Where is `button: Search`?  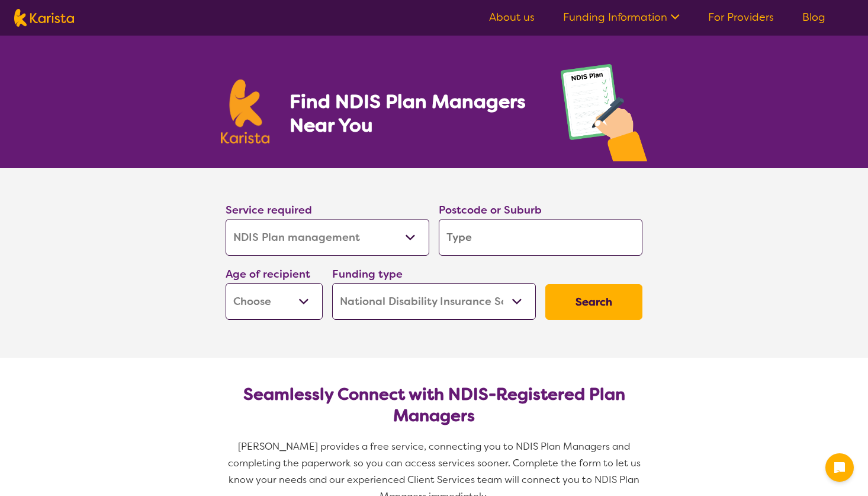 button: Search is located at coordinates (594, 302).